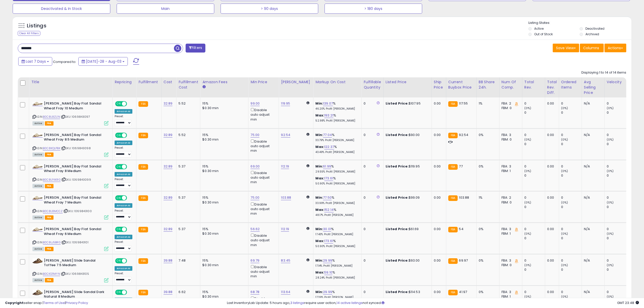 The height and width of the screenshot is (308, 644). Describe the element at coordinates (52, 243) in the screenshot. I see `a: B0C8LJ5BRG` at that location.